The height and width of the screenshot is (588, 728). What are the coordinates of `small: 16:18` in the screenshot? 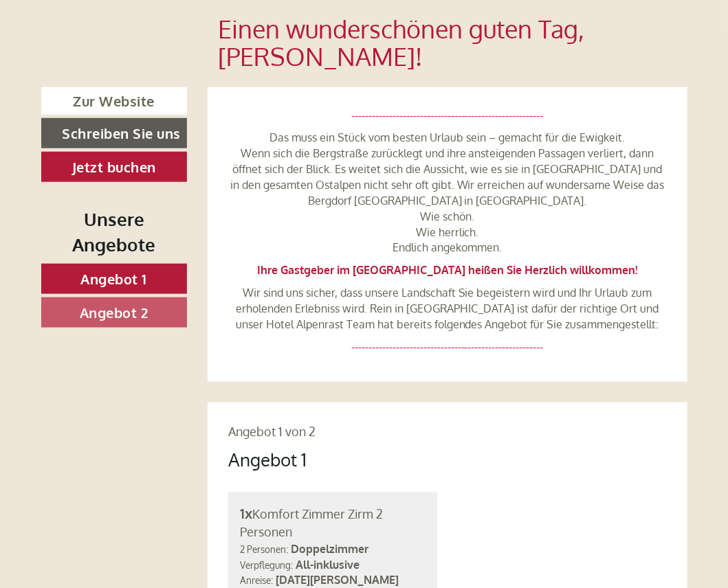 It's located at (317, 71).